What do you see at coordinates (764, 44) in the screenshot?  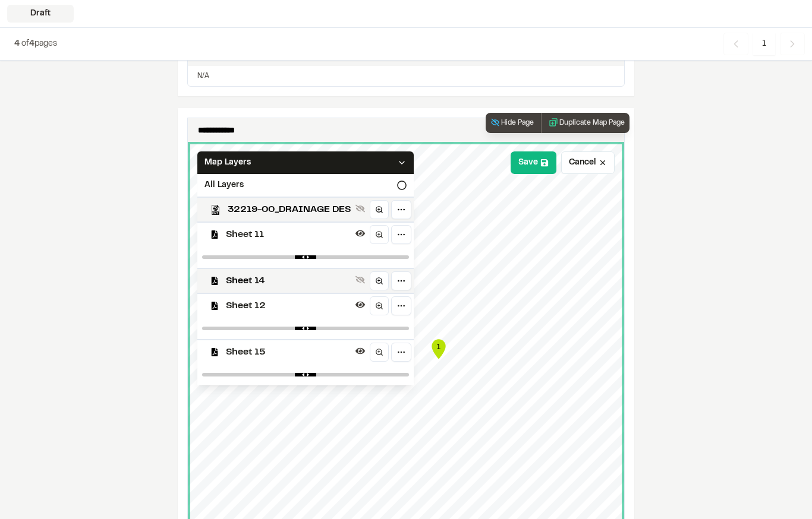 I see `nav: Navigation` at bounding box center [764, 44].